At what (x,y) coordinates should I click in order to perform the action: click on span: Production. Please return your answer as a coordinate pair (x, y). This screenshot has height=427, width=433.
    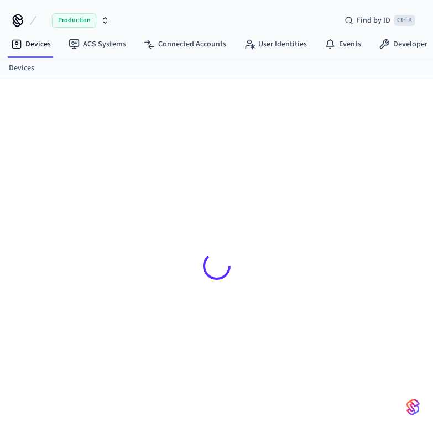
    Looking at the image, I should click on (74, 20).